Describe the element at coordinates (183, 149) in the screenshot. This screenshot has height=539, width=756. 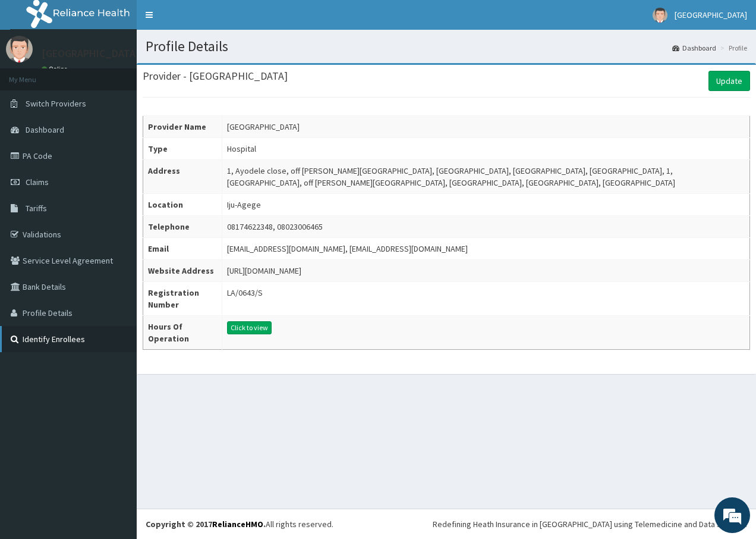
I see `th: Type` at that location.